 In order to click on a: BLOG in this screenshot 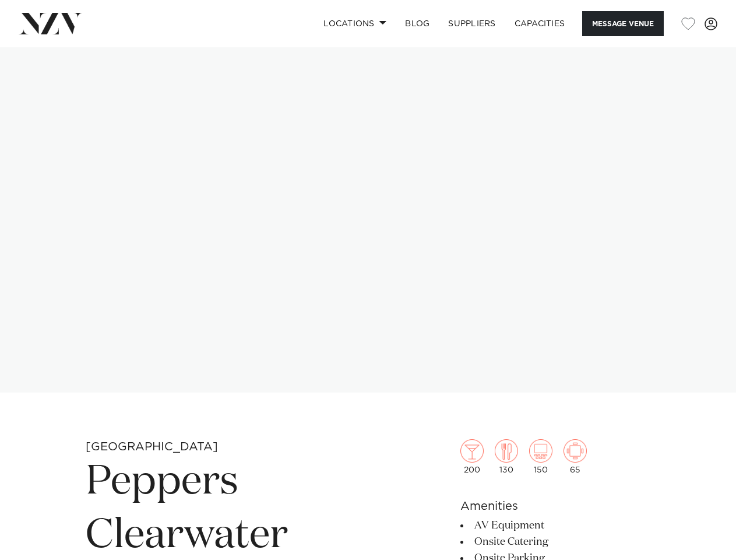, I will do `click(418, 23)`.